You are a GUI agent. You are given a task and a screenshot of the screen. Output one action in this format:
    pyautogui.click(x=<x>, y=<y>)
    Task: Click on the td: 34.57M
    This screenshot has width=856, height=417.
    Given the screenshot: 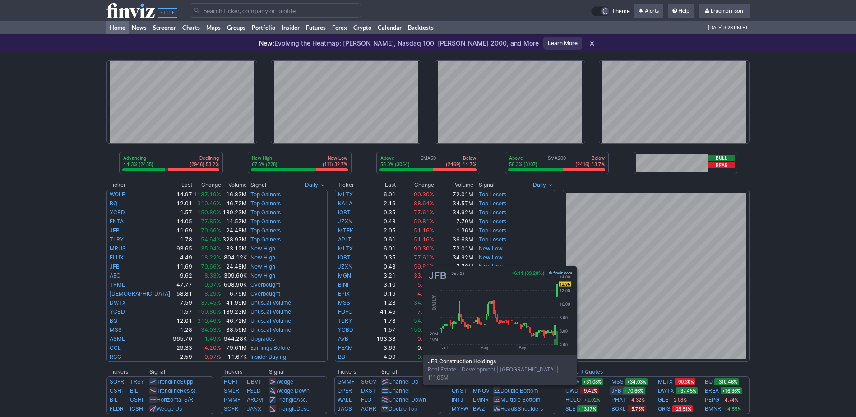 What is the action you would take?
    pyautogui.click(x=454, y=203)
    